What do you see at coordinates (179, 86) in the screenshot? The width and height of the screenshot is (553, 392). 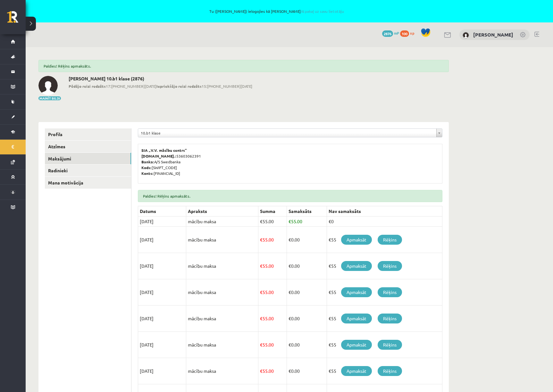 I see `b: Iepriekšējo reizi redzēts` at bounding box center [179, 86].